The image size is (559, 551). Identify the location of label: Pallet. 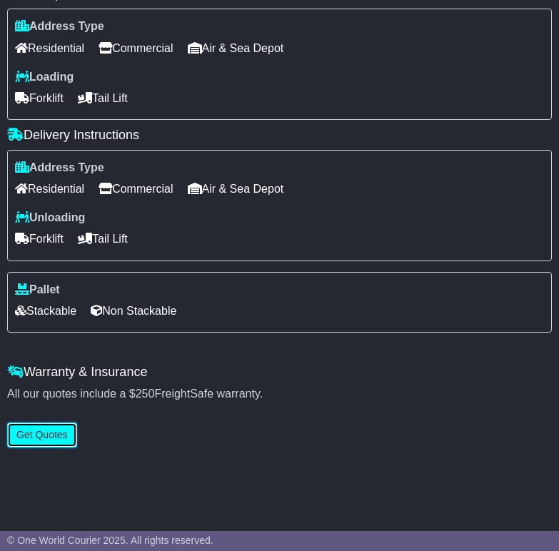
(37, 289).